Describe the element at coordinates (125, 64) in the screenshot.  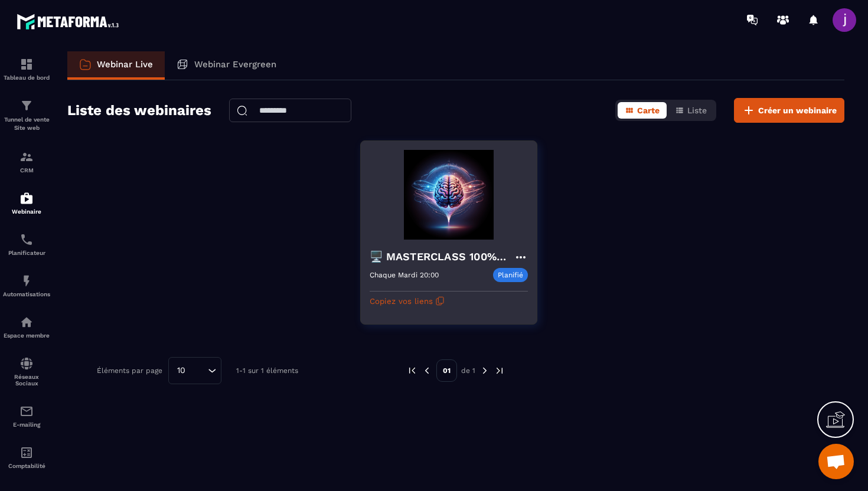
I see `p: Webinar Live` at that location.